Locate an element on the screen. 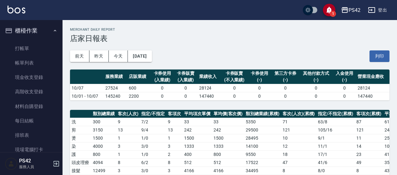  td: 接髮 is located at coordinates (81, 170).